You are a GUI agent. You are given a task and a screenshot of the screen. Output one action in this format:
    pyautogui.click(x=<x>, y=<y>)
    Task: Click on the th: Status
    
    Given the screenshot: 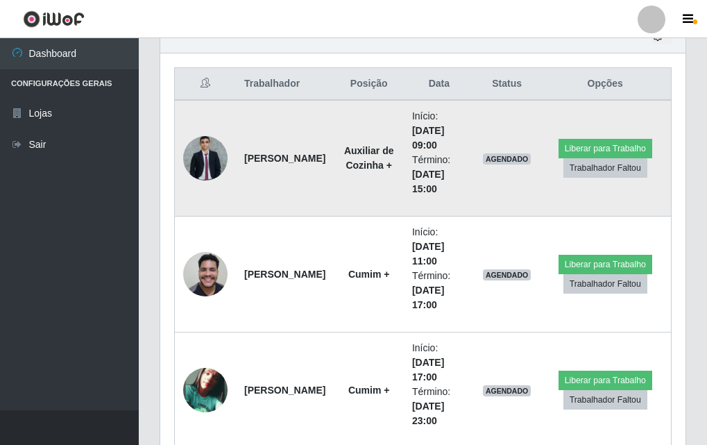 What is the action you would take?
    pyautogui.click(x=507, y=84)
    